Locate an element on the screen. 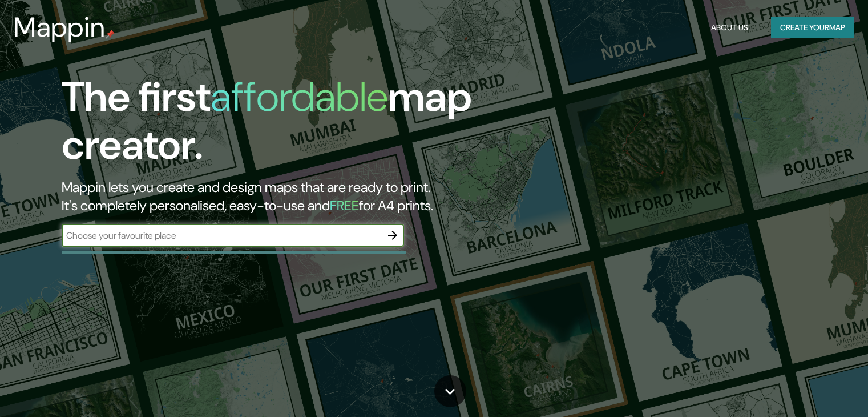  img: mappin-pin is located at coordinates (110, 35).